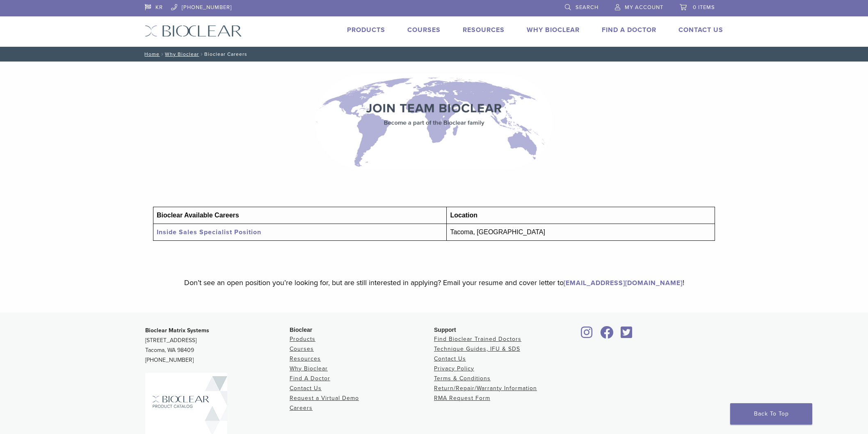 This screenshot has width=868, height=434. I want to click on a: Request a Virtual Demo, so click(324, 398).